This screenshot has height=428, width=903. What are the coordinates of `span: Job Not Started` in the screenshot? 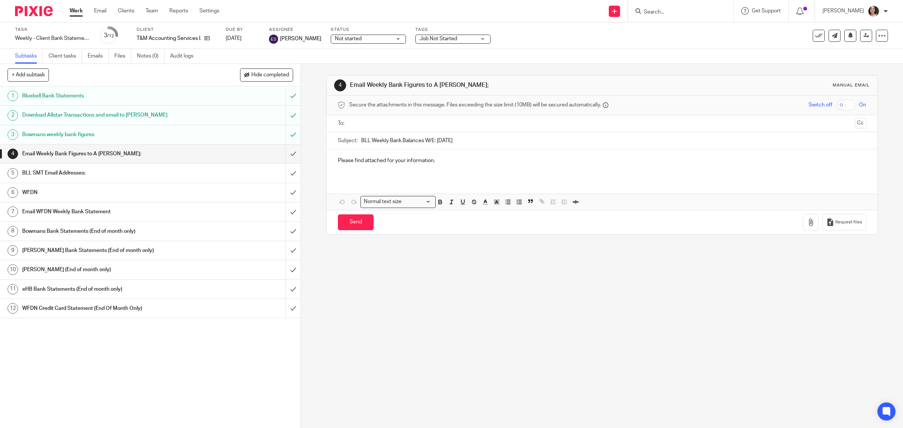 It's located at (439, 39).